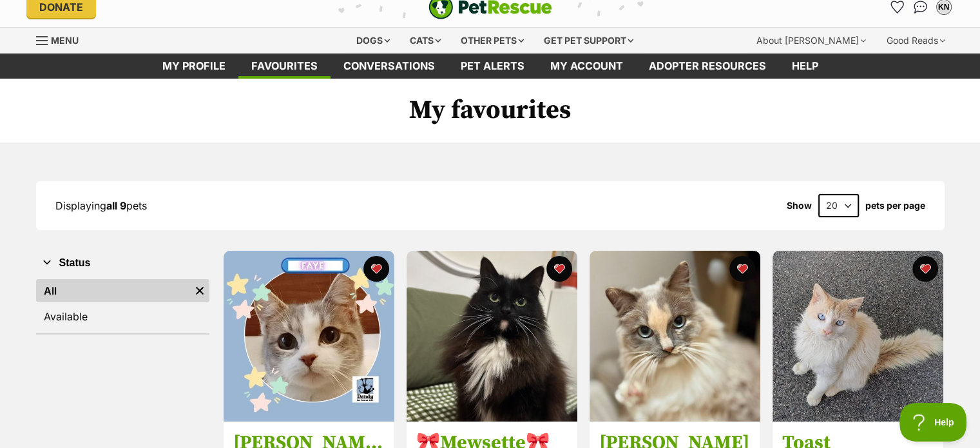 The height and width of the screenshot is (448, 980). What do you see at coordinates (857, 336) in the screenshot?
I see `img: Toast` at bounding box center [857, 336].